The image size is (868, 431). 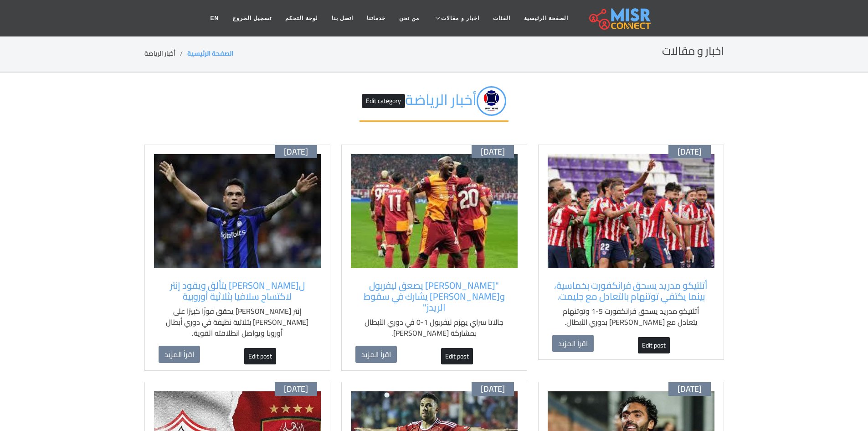 What do you see at coordinates (252, 18) in the screenshot?
I see `a: تسجيل الخروج` at bounding box center [252, 18].